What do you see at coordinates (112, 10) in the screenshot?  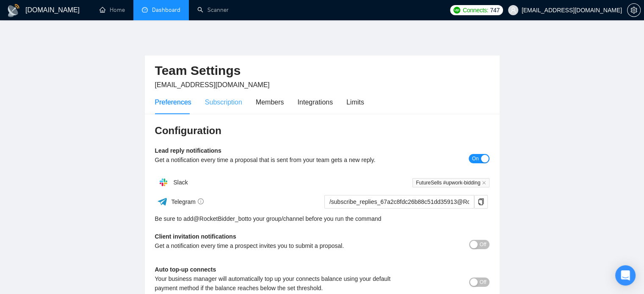 I see `a: homeHome` at bounding box center [112, 10].